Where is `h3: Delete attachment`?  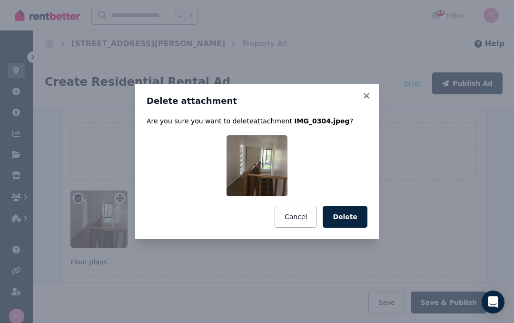 h3: Delete attachment is located at coordinates (257, 101).